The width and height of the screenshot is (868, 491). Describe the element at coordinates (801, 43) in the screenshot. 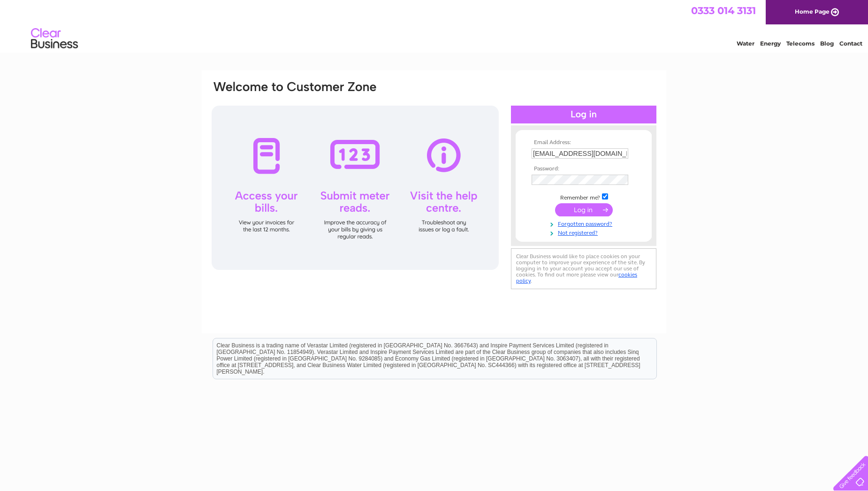

I see `a: Telecoms` at that location.